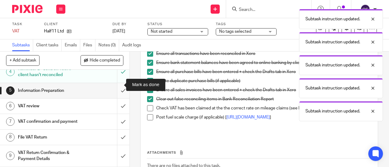 Image resolution: width=389 pixels, height=167 pixels. I want to click on a: Audit logs, so click(133, 45).